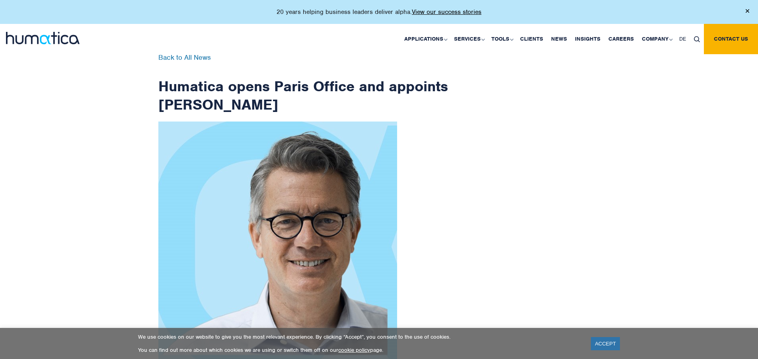  Describe the element at coordinates (43, 38) in the screenshot. I see `img: logo` at that location.